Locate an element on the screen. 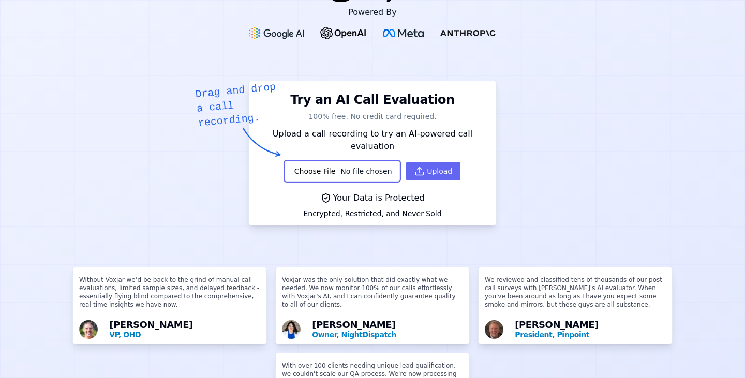  p: Owner, NightDispatch is located at coordinates (387, 335).